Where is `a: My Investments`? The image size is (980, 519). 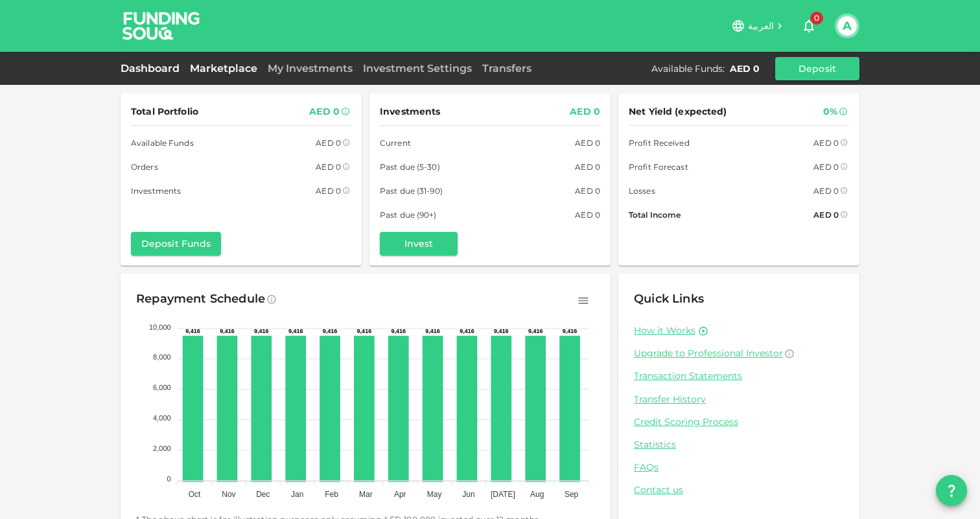 a: My Investments is located at coordinates (310, 68).